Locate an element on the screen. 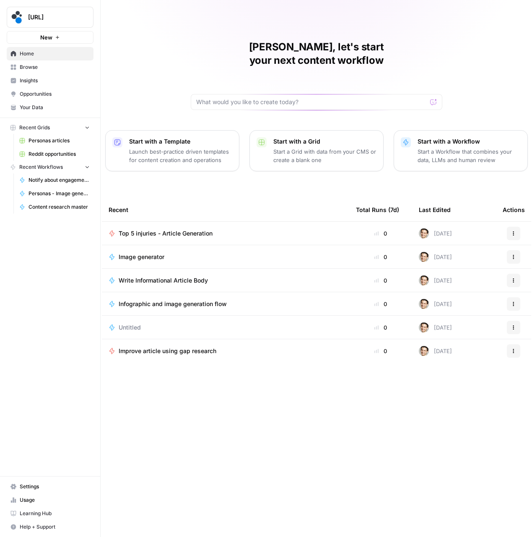 Image resolution: width=532 pixels, height=537 pixels. div: Actions is located at coordinates (514, 209).